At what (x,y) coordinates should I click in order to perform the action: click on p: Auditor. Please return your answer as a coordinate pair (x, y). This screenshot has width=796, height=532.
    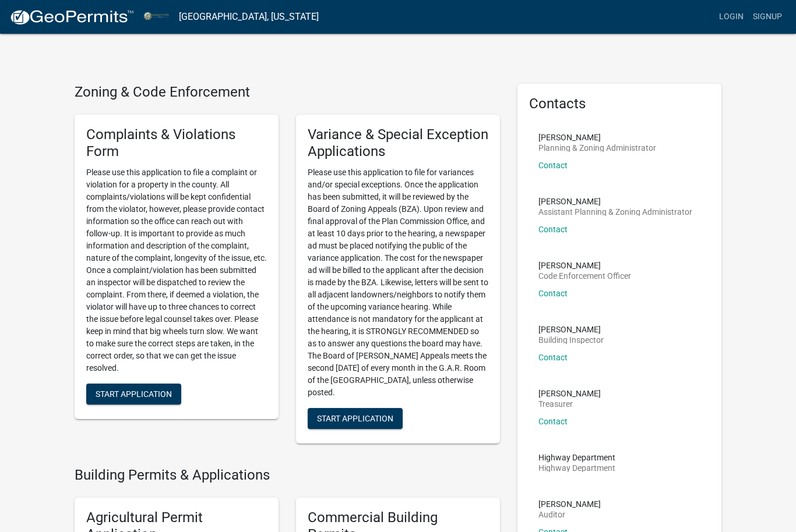
    Looking at the image, I should click on (569, 515).